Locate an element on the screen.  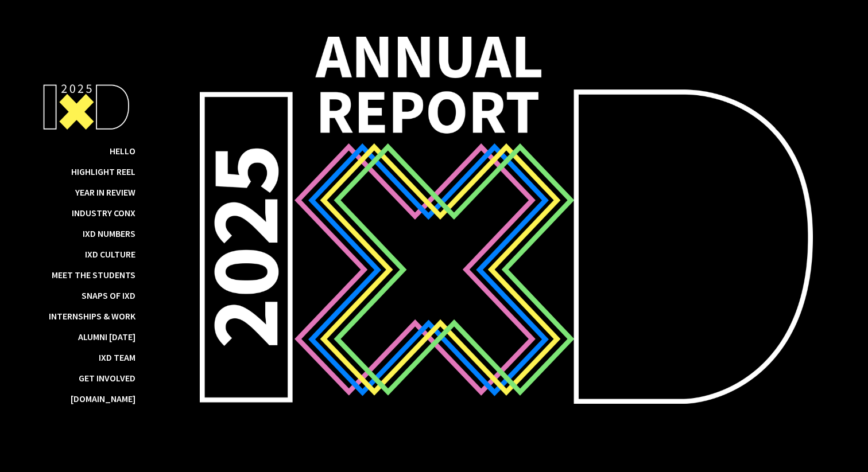
div: Snaps of IxD is located at coordinates (108, 295).